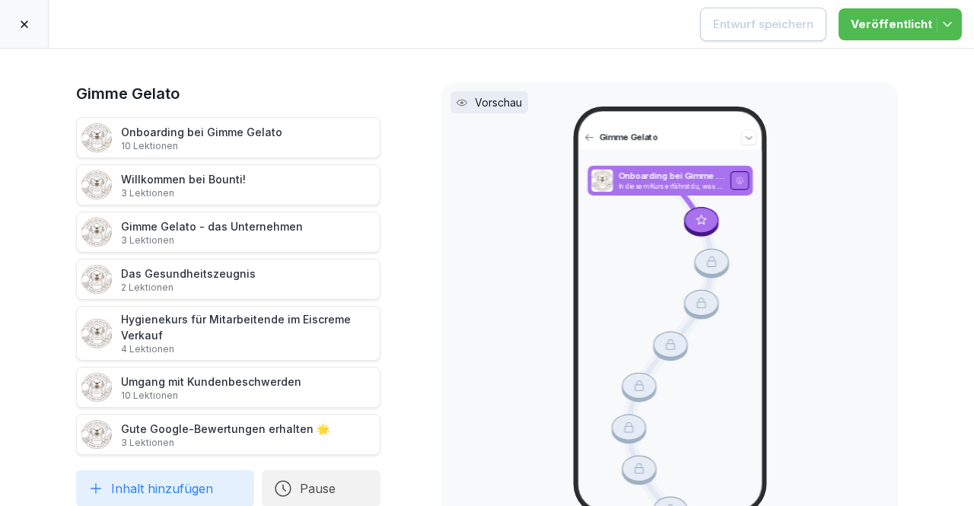 This screenshot has height=506, width=974. I want to click on div: Gimme Gelato - das Unternehmen3 Lektionen, so click(228, 232).